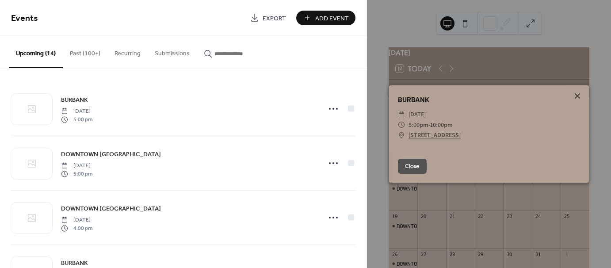 This screenshot has width=611, height=268. I want to click on button: Upcoming (14), so click(36, 52).